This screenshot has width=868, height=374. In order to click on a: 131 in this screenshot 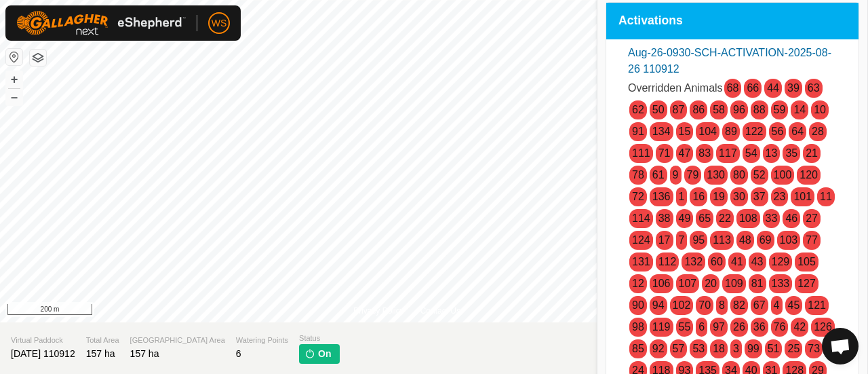, I will do `click(641, 261)`.